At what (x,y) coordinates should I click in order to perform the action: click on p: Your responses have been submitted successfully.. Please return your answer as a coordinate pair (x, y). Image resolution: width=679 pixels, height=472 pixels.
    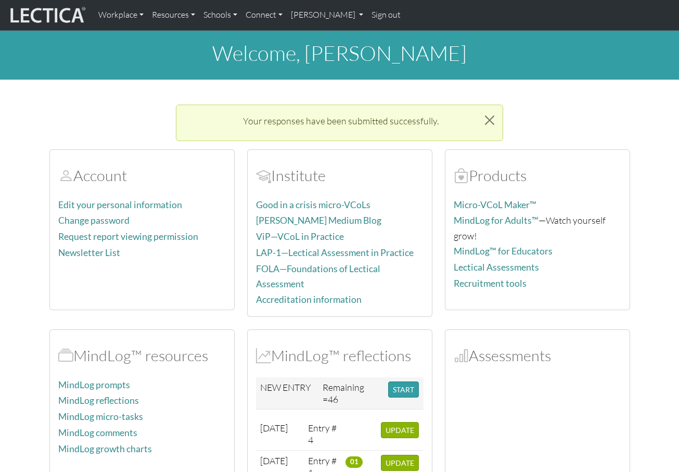
    Looking at the image, I should click on (340, 121).